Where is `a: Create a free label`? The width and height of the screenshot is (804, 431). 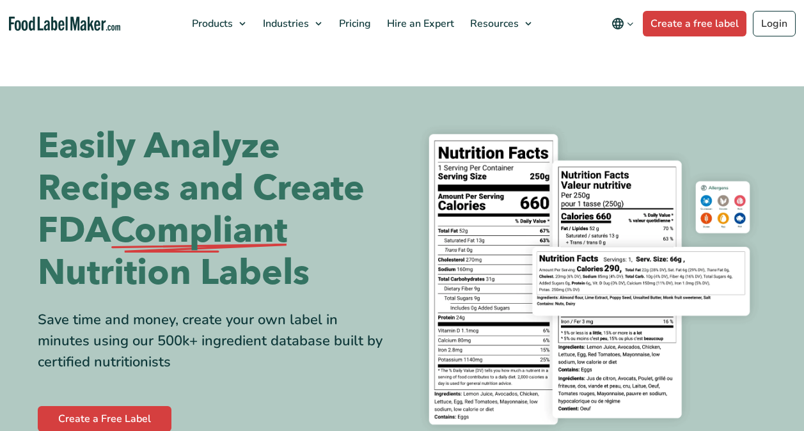 a: Create a free label is located at coordinates (695, 24).